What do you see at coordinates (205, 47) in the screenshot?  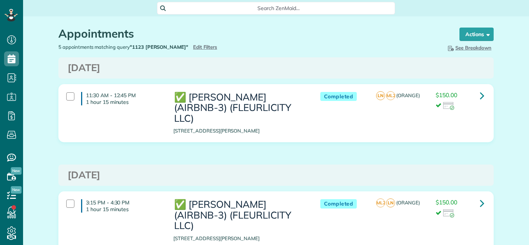 I see `span: Edit Filters` at bounding box center [205, 47].